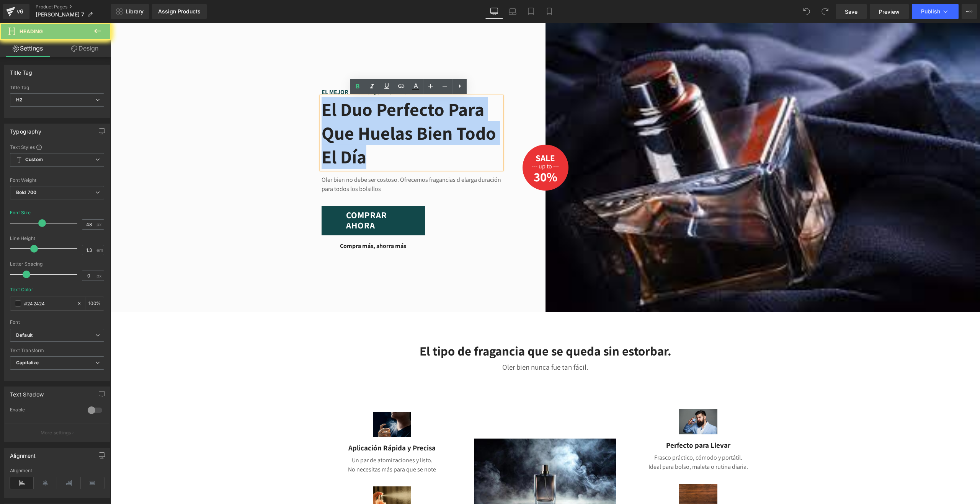  Describe the element at coordinates (26, 192) in the screenshot. I see `b: Bold 700` at that location.